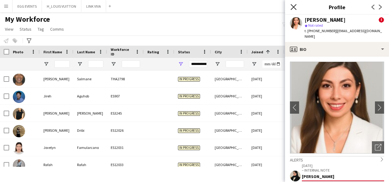  What do you see at coordinates (343, 170) in the screenshot?
I see `p: – INTERNAL NOTE` at bounding box center [343, 170].